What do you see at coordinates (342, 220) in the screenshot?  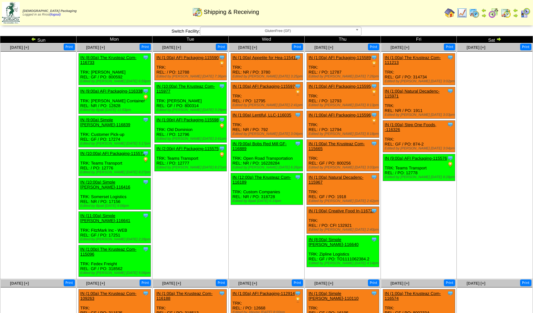 I see `div: TRK: REL: / PO: CFI 132921` at bounding box center [342, 220].